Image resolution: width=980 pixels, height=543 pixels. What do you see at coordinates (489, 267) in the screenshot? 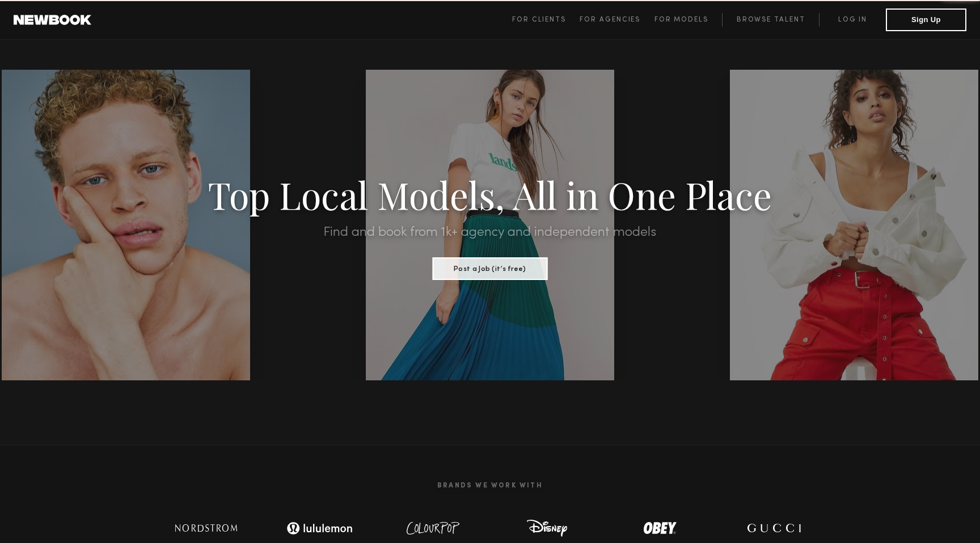
I see `a: Post a Job (it’s free)` at bounding box center [489, 267].